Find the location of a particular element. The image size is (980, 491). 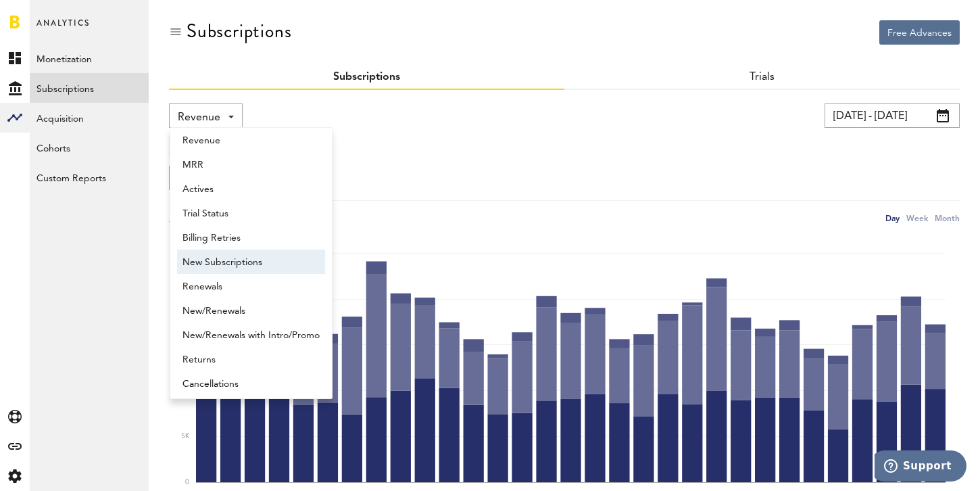

button: Free Advances is located at coordinates (919, 33).